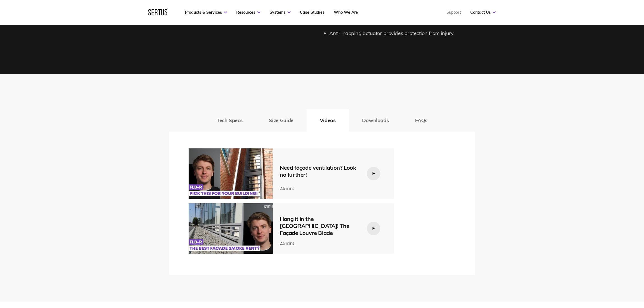 The image size is (644, 308). Describe the element at coordinates (346, 12) in the screenshot. I see `a: Who We Are` at that location.